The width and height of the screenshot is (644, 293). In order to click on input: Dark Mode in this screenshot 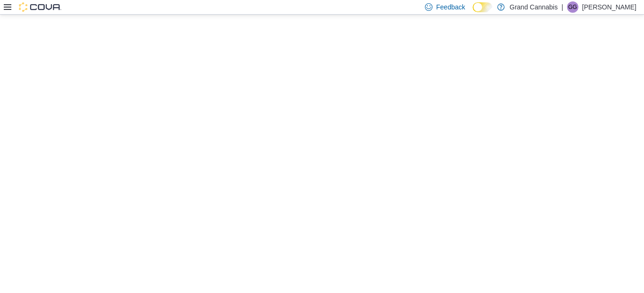, I will do `click(483, 7)`.